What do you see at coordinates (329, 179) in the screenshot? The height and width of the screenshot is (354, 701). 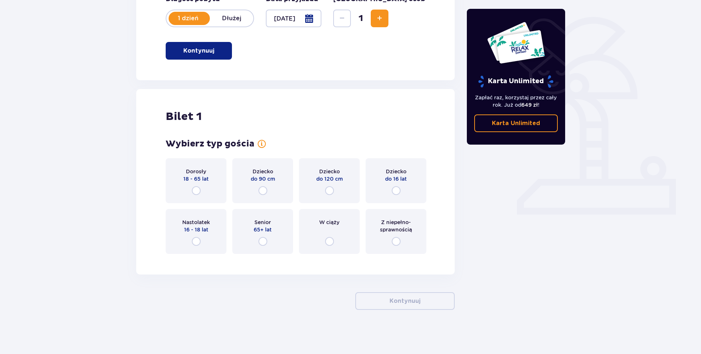 I see `span: do 120 cm` at bounding box center [329, 179].